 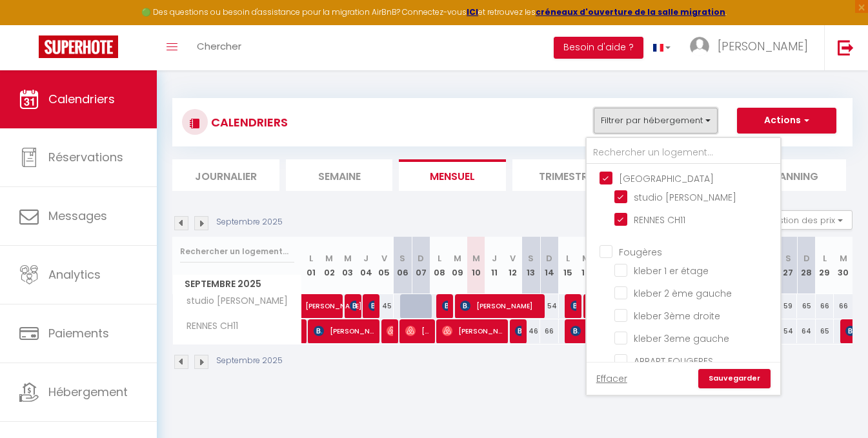 What do you see at coordinates (495, 265) in the screenshot?
I see `th: 11` at bounding box center [495, 265].